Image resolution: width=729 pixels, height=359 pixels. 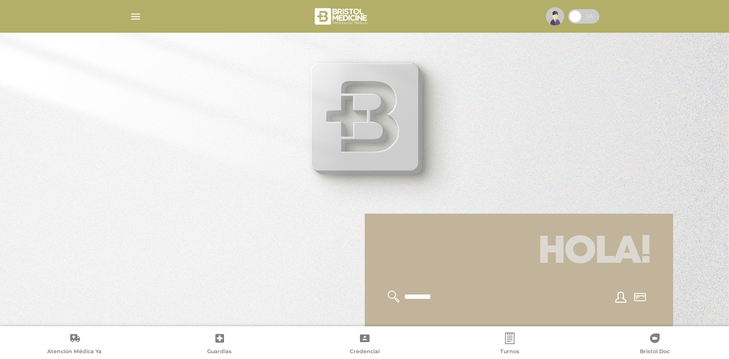 I want to click on span: Credencial, so click(x=365, y=353).